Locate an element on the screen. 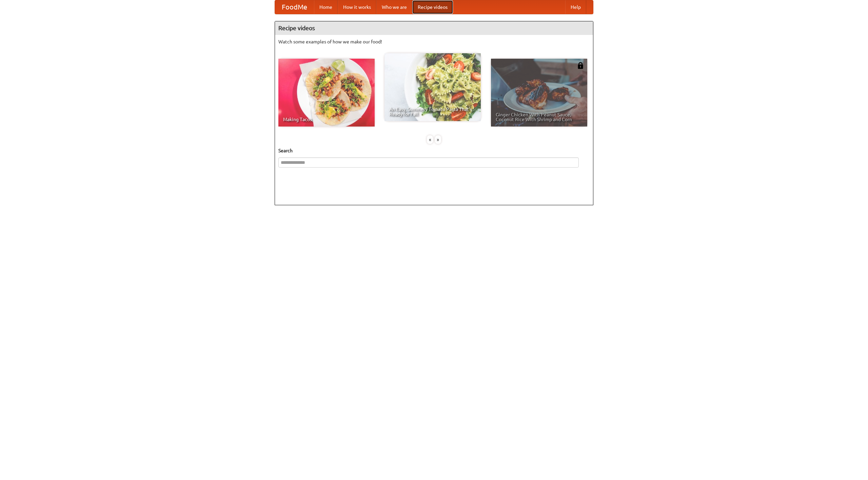 This screenshot has height=480, width=868. a: Help is located at coordinates (576, 7).